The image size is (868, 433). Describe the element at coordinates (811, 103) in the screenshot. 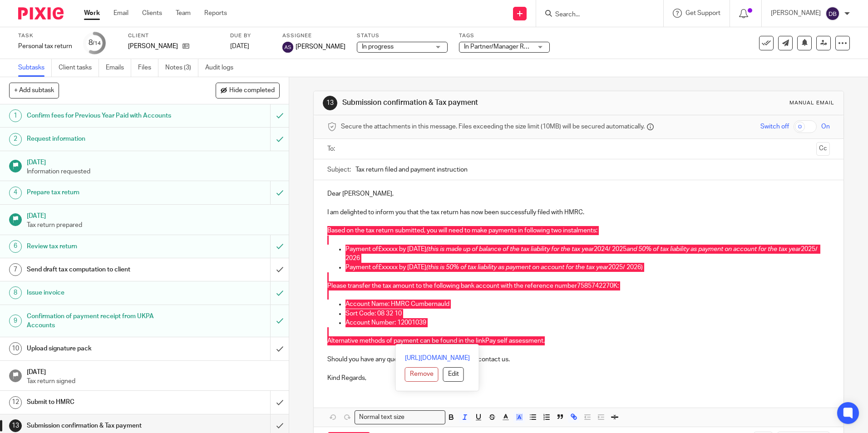

I see `div: Manual email` at that location.